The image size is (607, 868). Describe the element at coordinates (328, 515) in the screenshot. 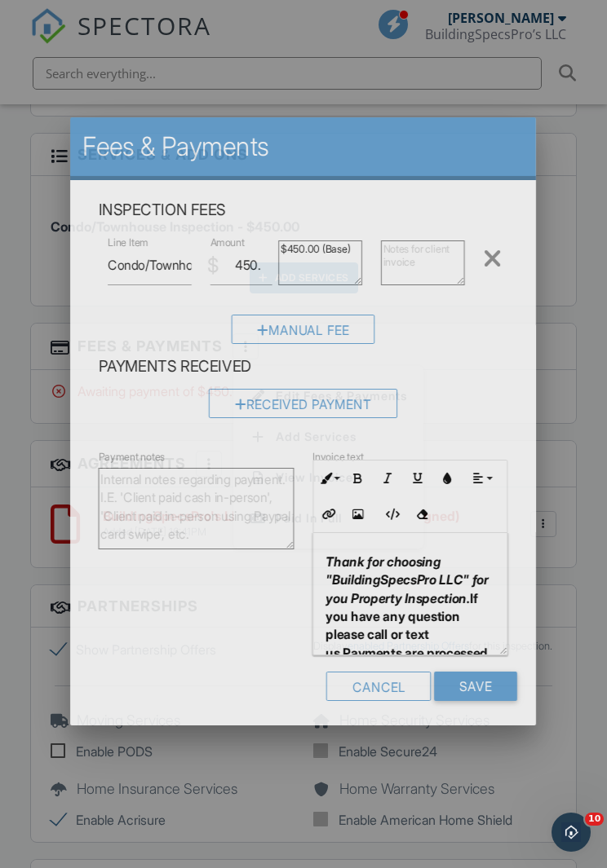

I see `button: Insert Link (Ctrl+K)` at that location.